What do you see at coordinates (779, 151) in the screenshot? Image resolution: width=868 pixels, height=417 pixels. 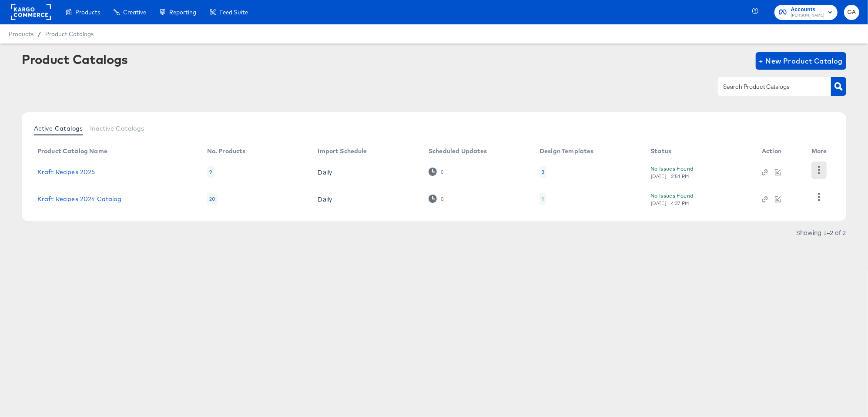 I see `th: Action` at bounding box center [779, 151].